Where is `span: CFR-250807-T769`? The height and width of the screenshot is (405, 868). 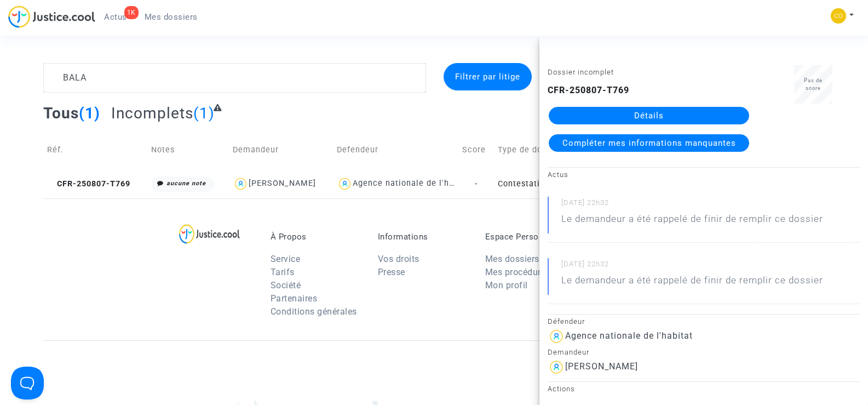 span: CFR-250807-T769 is located at coordinates (89, 184).